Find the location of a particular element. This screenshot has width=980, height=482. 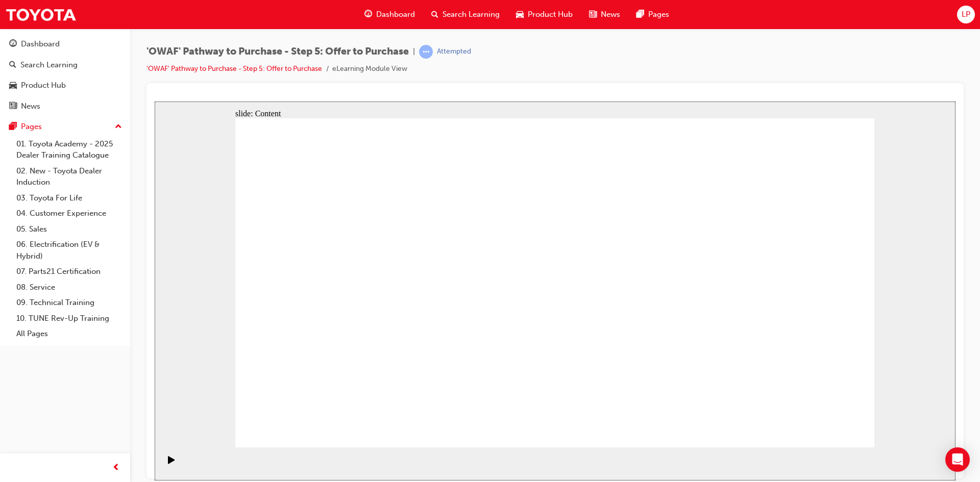

div: Search Learning is located at coordinates (49, 64).